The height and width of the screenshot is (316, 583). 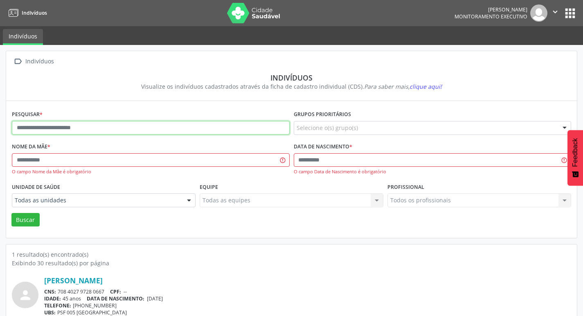 I want to click on div: O campo Nome da Mãe é obrigatório, so click(x=151, y=172).